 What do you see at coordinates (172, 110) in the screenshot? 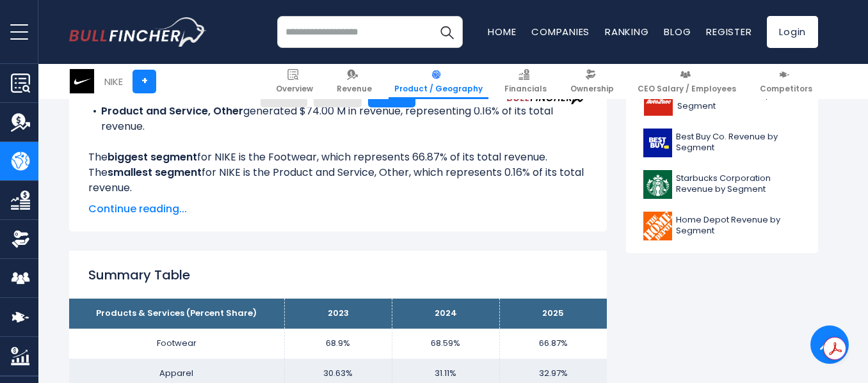
I see `b: Product and Service, Other` at bounding box center [172, 110].